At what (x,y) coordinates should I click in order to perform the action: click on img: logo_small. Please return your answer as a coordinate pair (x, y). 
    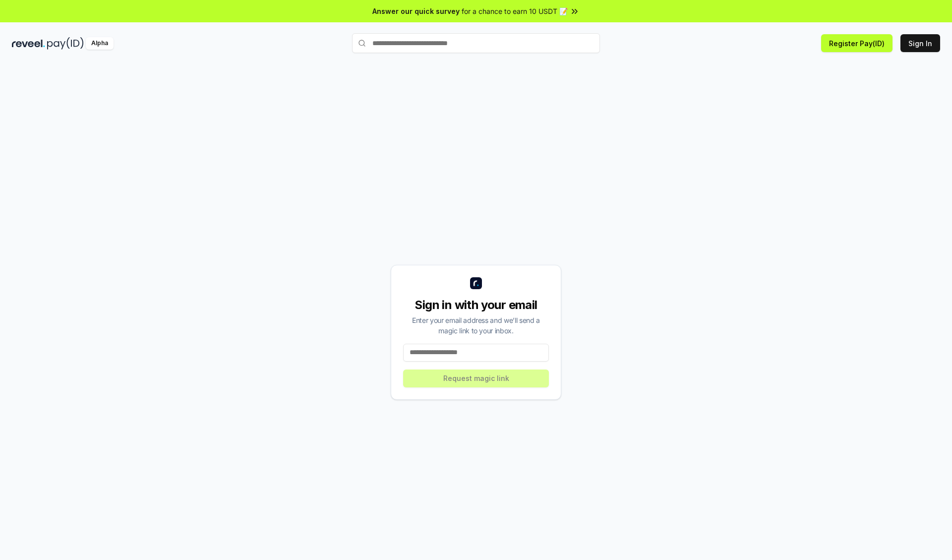
    Looking at the image, I should click on (476, 283).